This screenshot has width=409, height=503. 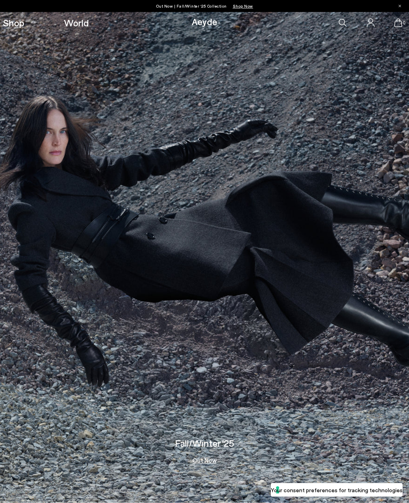 I want to click on h3: Fall/Winter '25, so click(x=205, y=443).